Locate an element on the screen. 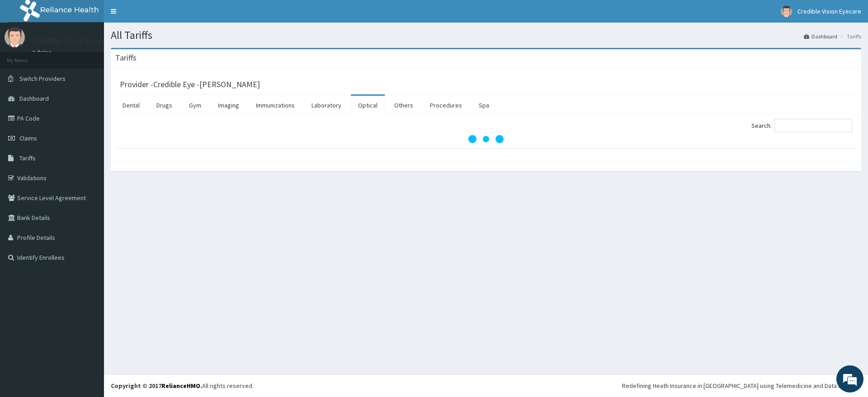 The width and height of the screenshot is (868, 397). label: Search: is located at coordinates (802, 125).